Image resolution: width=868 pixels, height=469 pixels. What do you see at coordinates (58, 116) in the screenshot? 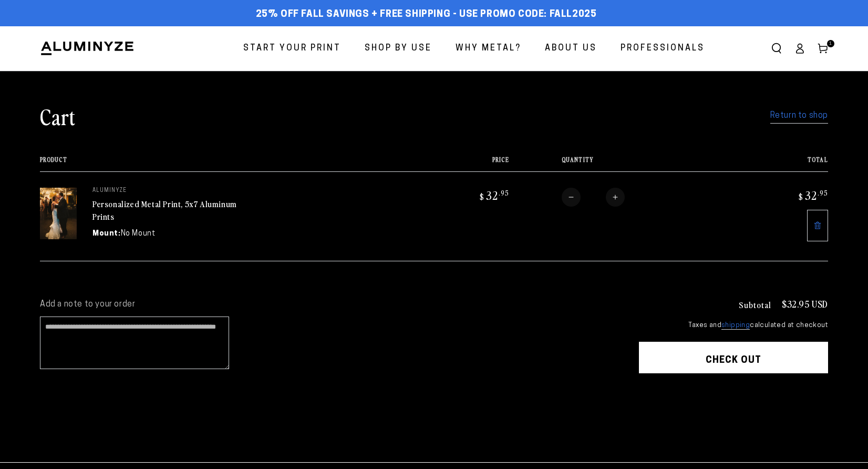
I see `h1: Cart` at bounding box center [58, 116].